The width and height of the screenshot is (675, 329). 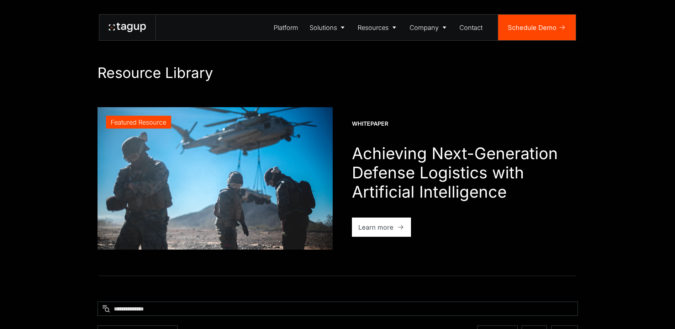 What do you see at coordinates (215, 178) in the screenshot?
I see `a: Featured Resource` at bounding box center [215, 178].